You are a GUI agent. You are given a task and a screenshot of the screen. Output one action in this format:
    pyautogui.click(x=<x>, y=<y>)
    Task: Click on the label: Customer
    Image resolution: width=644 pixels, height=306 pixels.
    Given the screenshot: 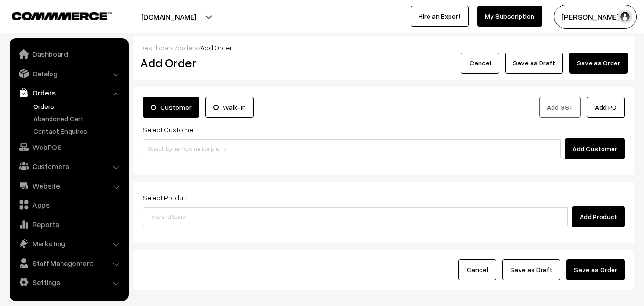 What is the action you would take?
    pyautogui.click(x=171, y=107)
    